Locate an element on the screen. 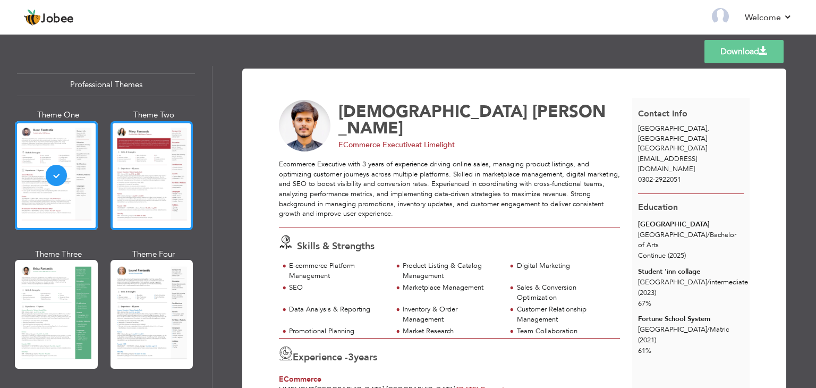 This screenshot has height=388, width=816. span: ECommerce Executive is located at coordinates (377, 145).